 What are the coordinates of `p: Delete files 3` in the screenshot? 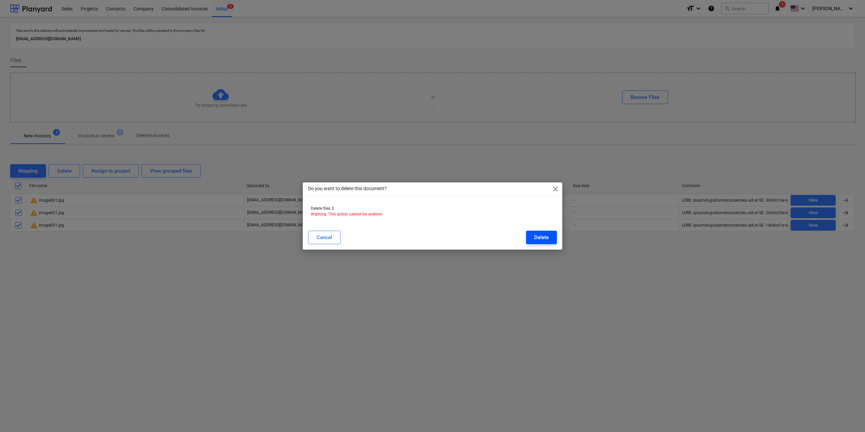 It's located at (433, 209).